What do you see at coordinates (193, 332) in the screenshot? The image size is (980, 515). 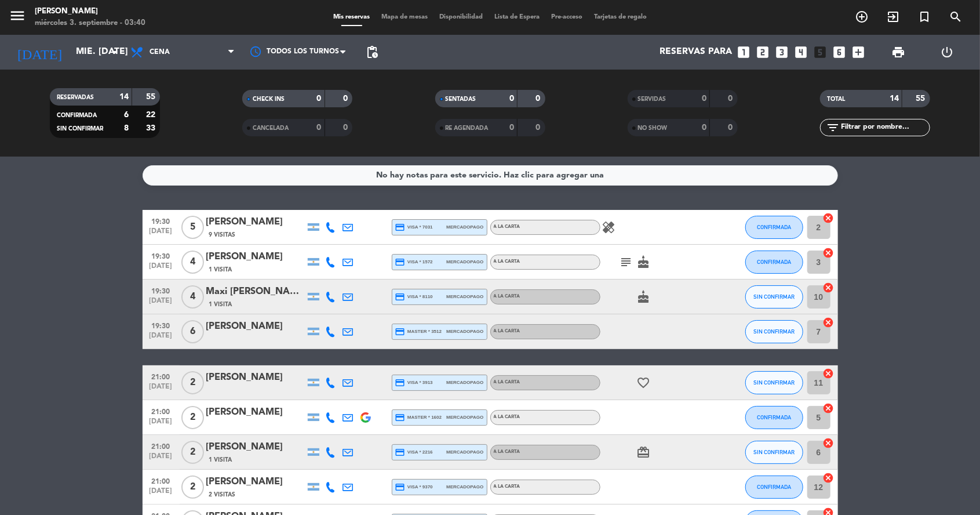 I see `span: 6` at bounding box center [193, 332].